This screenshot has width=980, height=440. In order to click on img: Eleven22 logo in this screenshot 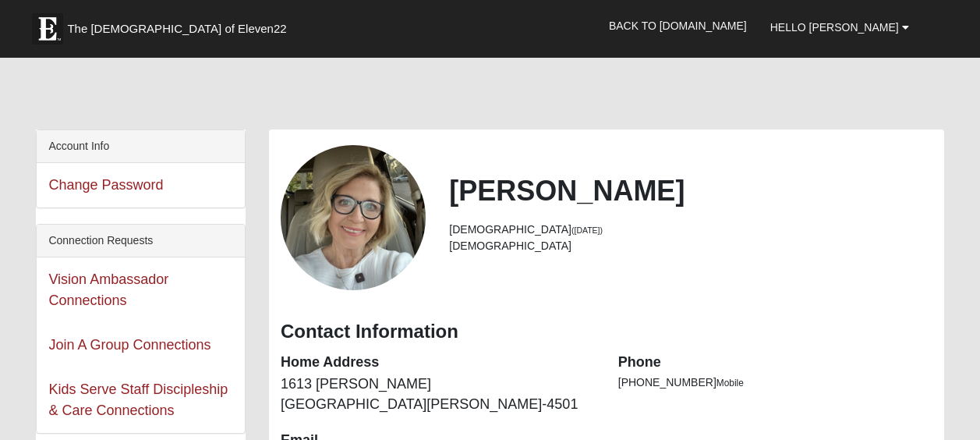, I will do `click(48, 29)`.